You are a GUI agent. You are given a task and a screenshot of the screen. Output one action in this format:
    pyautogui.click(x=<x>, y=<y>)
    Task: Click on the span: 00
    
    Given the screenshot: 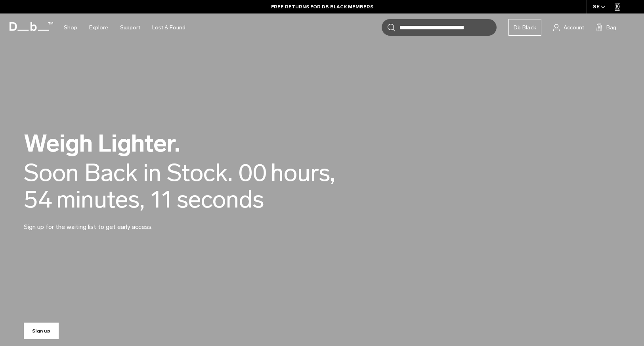 What is the action you would take?
    pyautogui.click(x=252, y=173)
    